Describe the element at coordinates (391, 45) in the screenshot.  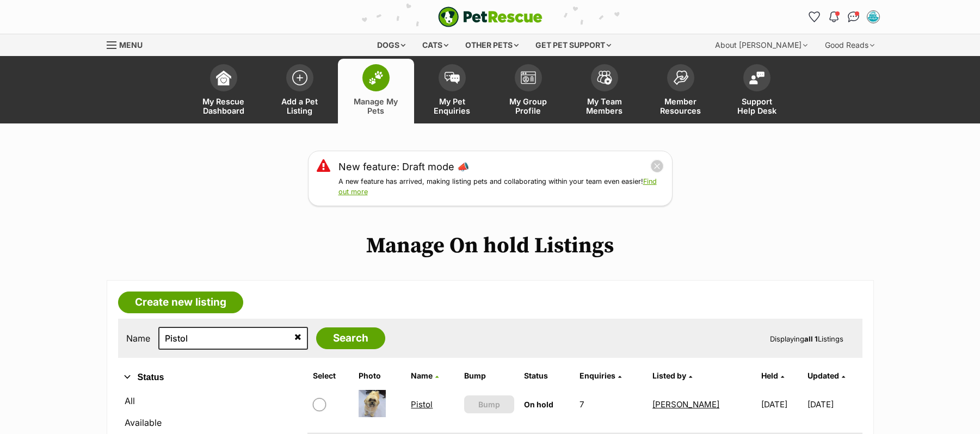
I see `div: Dogs` at that location.